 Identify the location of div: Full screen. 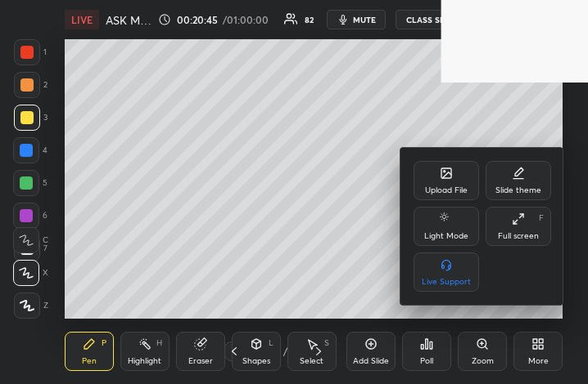
(518, 236).